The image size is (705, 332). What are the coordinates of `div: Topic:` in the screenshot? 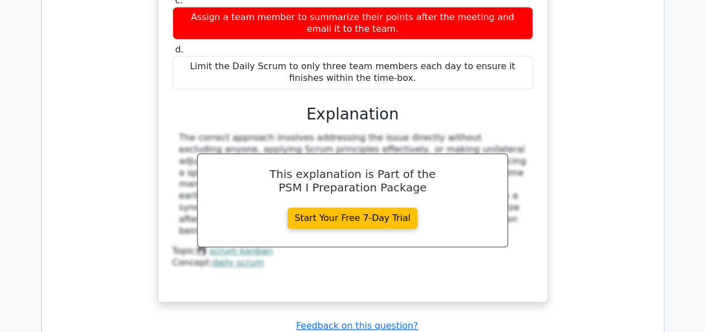 It's located at (353, 251).